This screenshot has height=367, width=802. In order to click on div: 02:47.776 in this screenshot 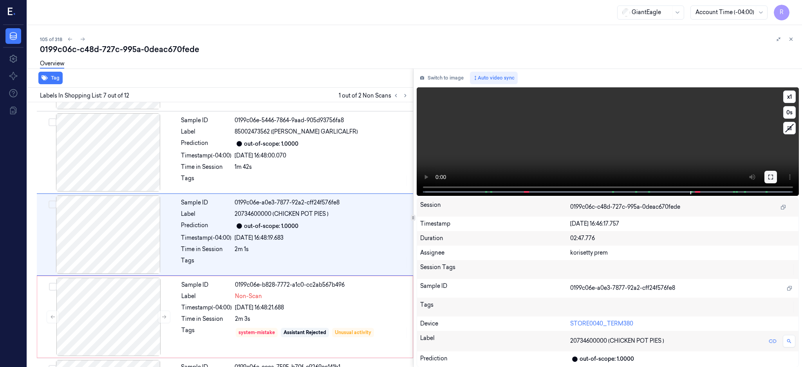, I will do `click(682, 238)`.